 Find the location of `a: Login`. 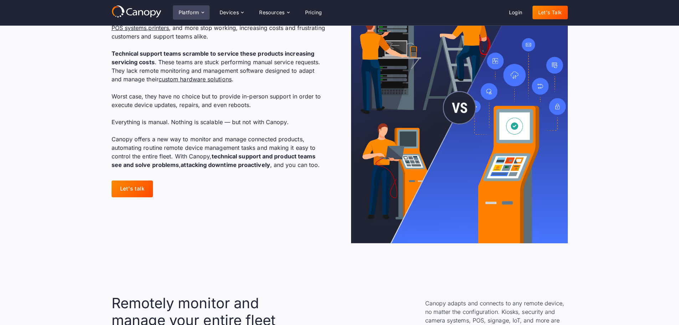

a: Login is located at coordinates (516, 12).